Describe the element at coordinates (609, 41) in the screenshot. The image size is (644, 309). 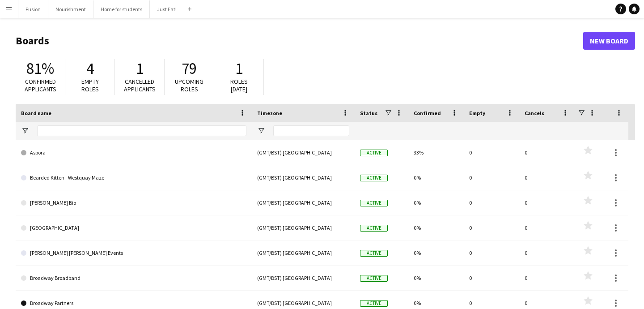
I see `a: New Board` at that location.